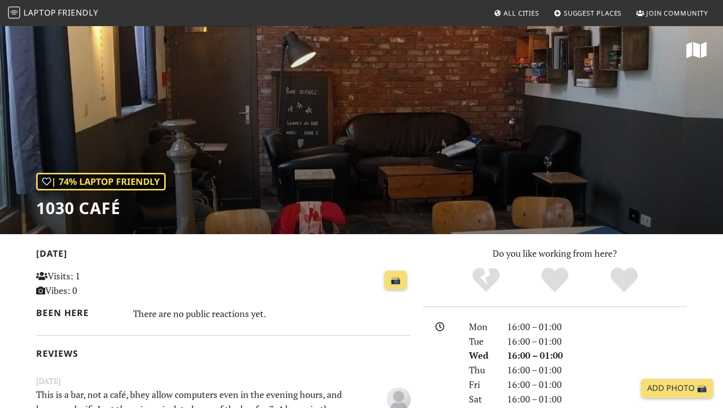 This screenshot has height=408, width=723. What do you see at coordinates (624, 280) in the screenshot?
I see `div: Definitely!` at bounding box center [624, 280].